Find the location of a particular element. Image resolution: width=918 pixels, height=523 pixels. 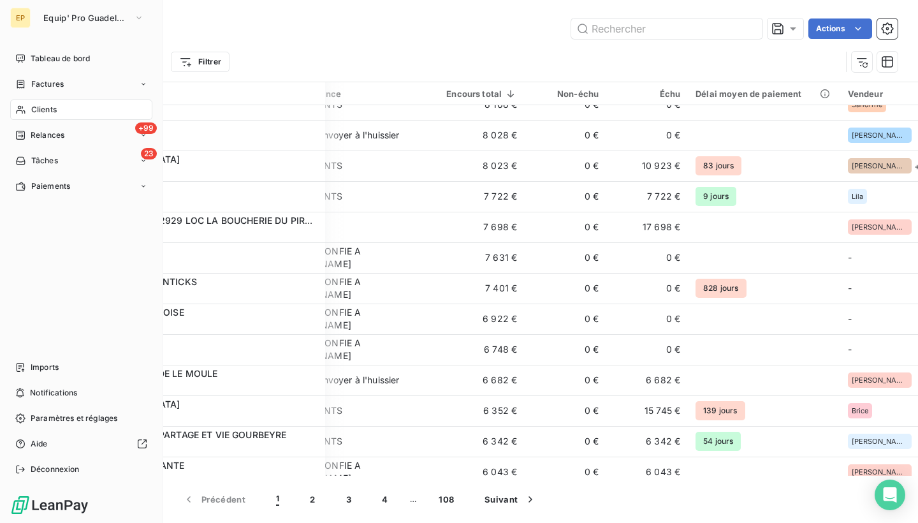

span: Notifications is located at coordinates (54, 393).